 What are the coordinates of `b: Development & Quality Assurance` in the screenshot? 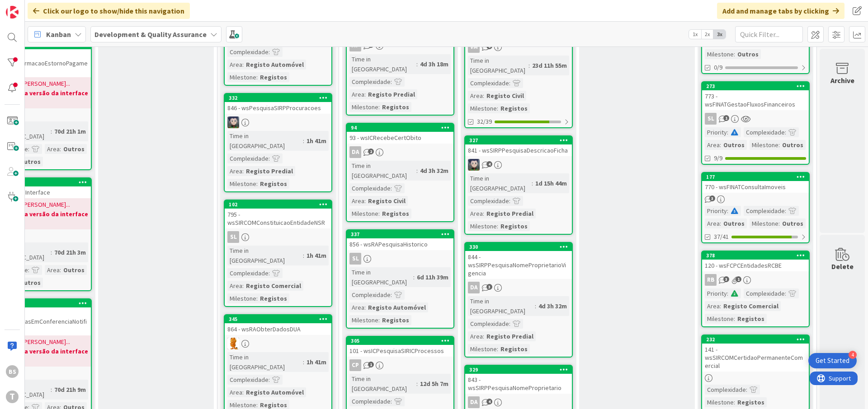 It's located at (150, 35).